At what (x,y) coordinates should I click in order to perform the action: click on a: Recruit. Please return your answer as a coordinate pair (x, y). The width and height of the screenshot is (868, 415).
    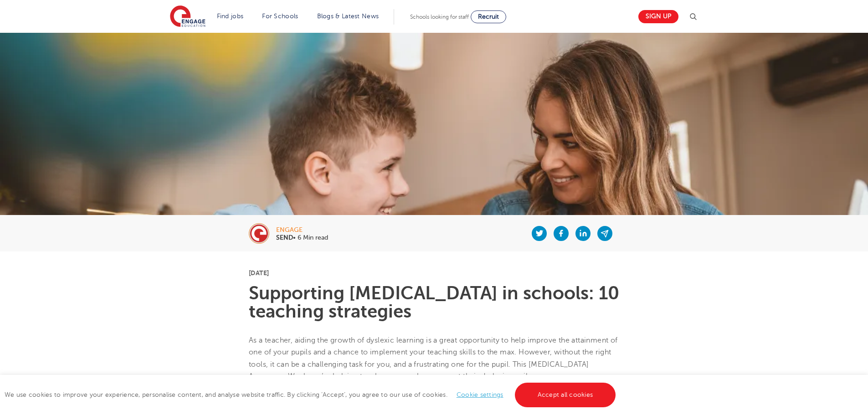
    Looking at the image, I should click on (489, 17).